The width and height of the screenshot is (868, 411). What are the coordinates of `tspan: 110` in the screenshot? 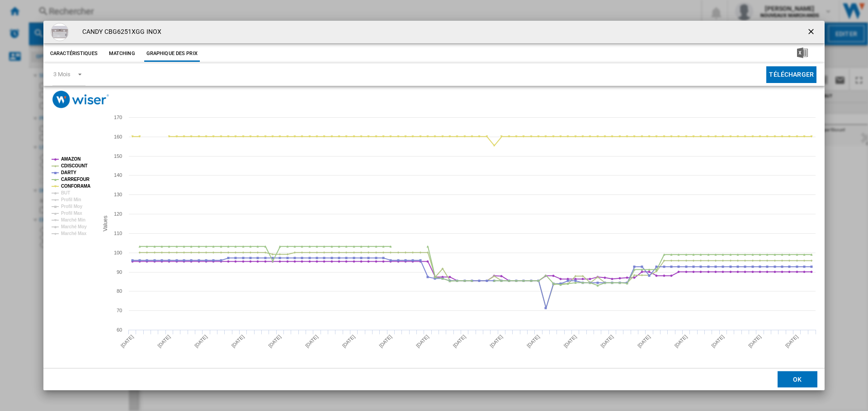 It's located at (118, 234).